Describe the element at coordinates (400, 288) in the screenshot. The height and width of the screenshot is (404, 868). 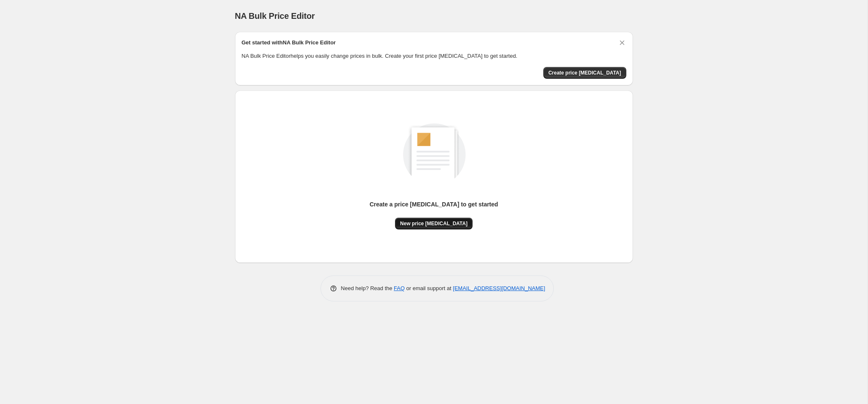
I see `a: FAQ` at that location.